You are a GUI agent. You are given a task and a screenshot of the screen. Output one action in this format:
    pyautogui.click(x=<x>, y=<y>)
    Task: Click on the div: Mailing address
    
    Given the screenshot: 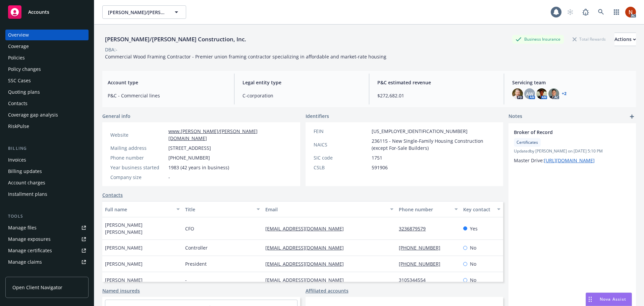 What is the action you would take?
    pyautogui.click(x=138, y=148)
    